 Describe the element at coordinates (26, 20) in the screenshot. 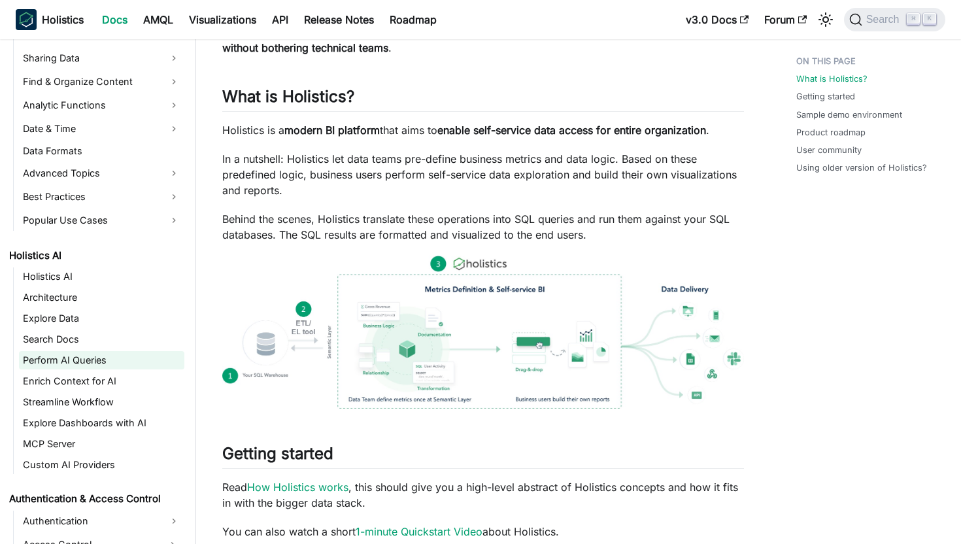

I see `img: Holistics` at that location.